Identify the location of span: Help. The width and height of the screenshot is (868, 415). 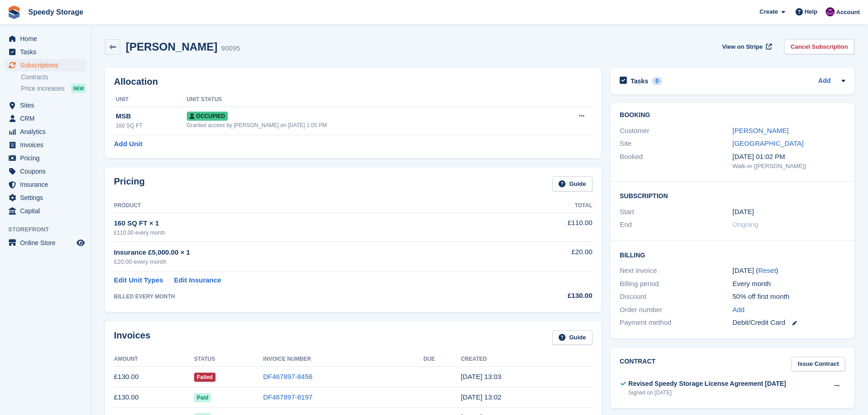
(811, 12).